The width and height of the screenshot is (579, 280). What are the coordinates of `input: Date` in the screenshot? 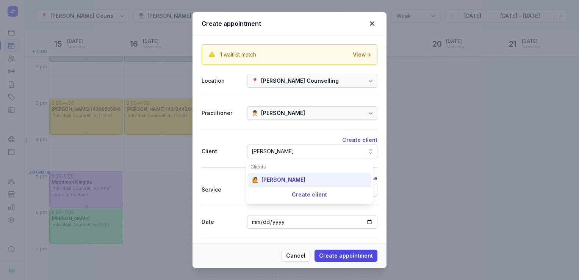 It's located at (312, 222).